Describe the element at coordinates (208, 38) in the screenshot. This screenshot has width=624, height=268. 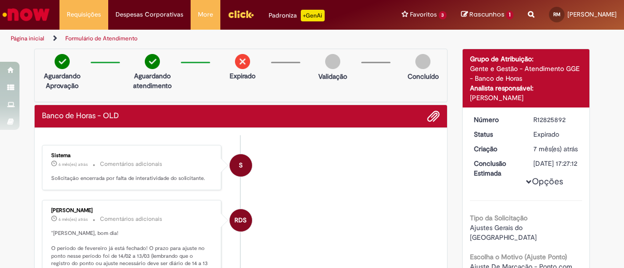
I see `ul: Trilhas de página` at that location.